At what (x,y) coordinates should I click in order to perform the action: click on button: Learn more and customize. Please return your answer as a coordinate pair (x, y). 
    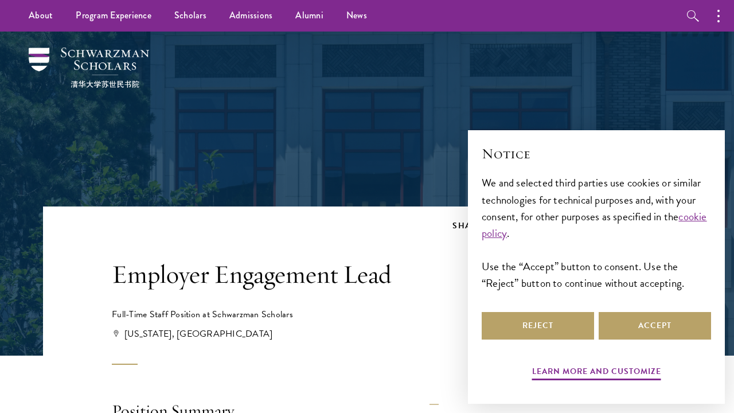
    Looking at the image, I should click on (596, 373).